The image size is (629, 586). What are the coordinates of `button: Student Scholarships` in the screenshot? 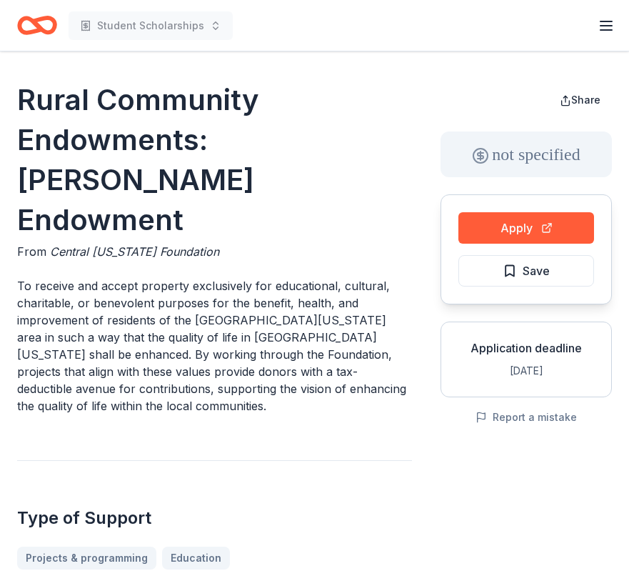 It's located at (151, 26).